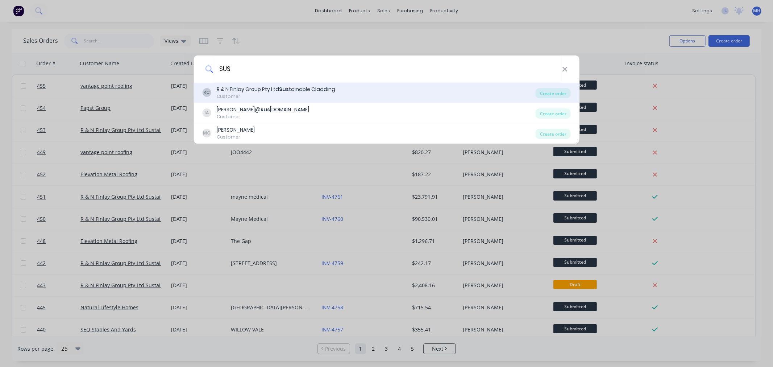 The width and height of the screenshot is (773, 367). Describe the element at coordinates (276, 89) in the screenshot. I see `div: R & N Finlay Group Pty Ltd tainable Cladding` at that location.